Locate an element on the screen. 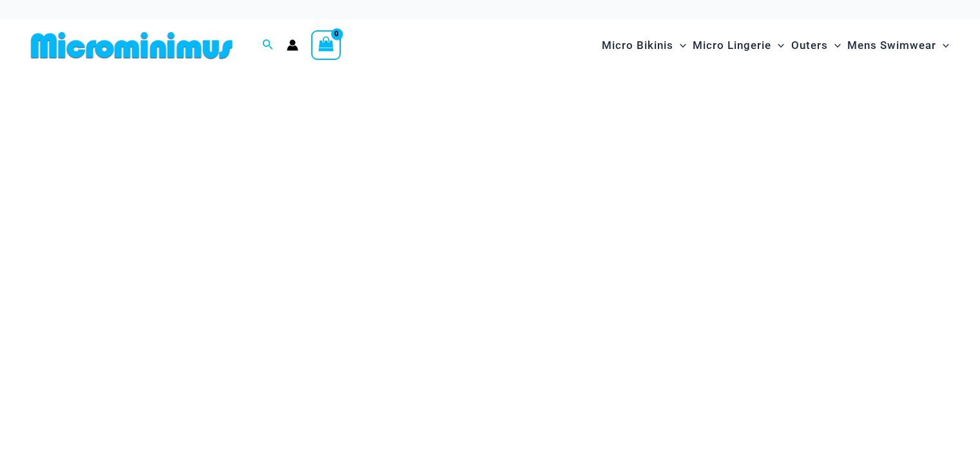 This screenshot has width=980, height=453. a: Mens SwimwearMenu ToggleMenu Toggle is located at coordinates (898, 45).